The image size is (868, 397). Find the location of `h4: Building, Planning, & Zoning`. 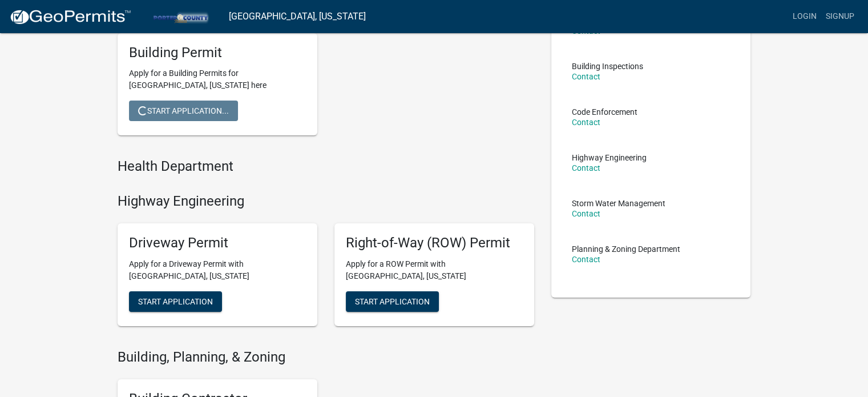

h4: Building, Planning, & Zoning is located at coordinates (326, 357).